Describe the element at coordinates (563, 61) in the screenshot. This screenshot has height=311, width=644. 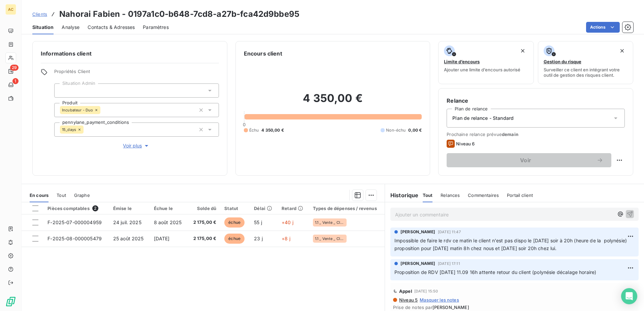
I see `span: Gestion du risque` at that location.